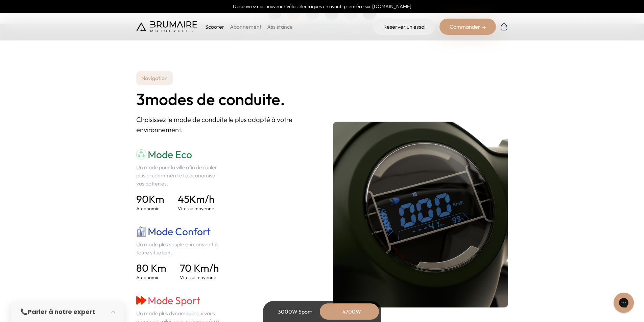 The height and width of the screenshot is (322, 644). Describe the element at coordinates (151, 268) in the screenshot. I see `h4: 80 Km` at that location.